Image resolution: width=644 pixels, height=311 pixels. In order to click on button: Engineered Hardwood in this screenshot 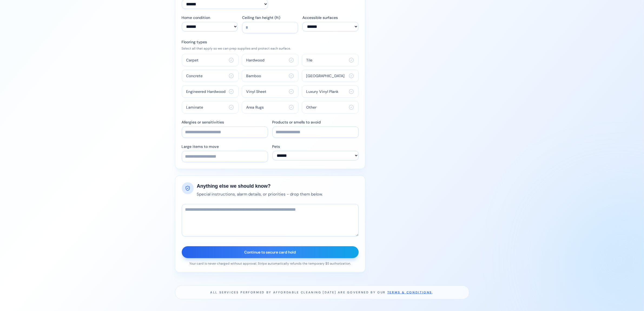, I will do `click(210, 91)`.